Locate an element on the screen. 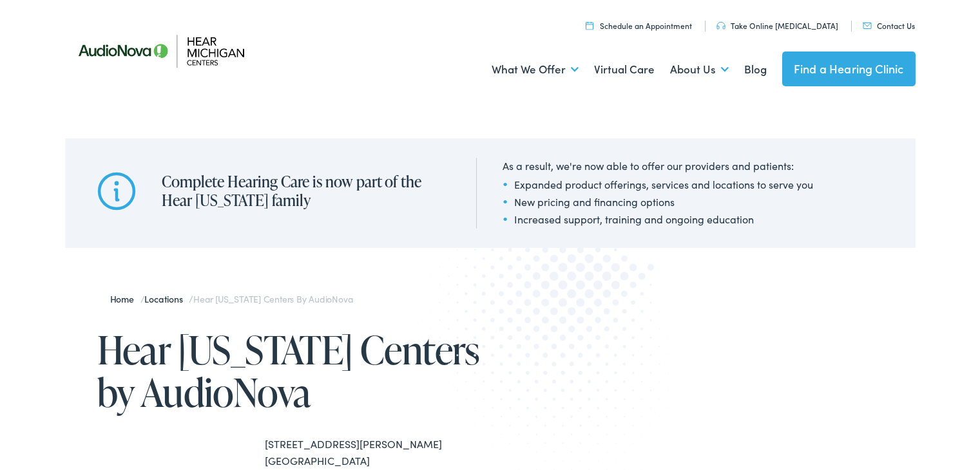 The image size is (980, 470). div: As a result, we're now able to offer our providers and patients: is located at coordinates (657, 165).